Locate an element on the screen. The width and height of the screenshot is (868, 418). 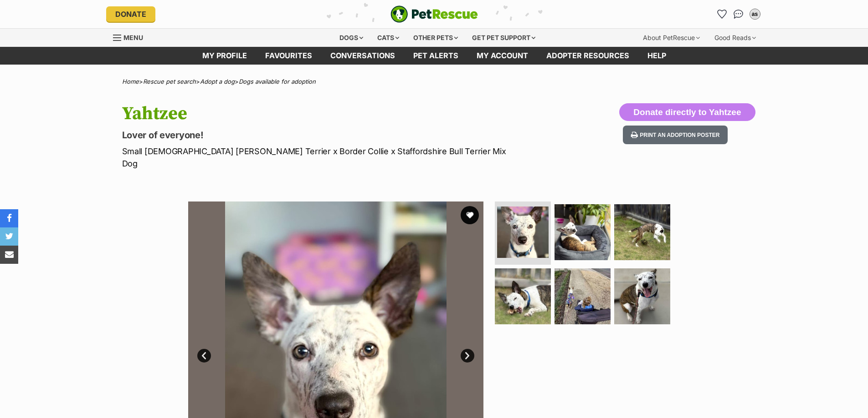
a: My profile is located at coordinates (225, 56).